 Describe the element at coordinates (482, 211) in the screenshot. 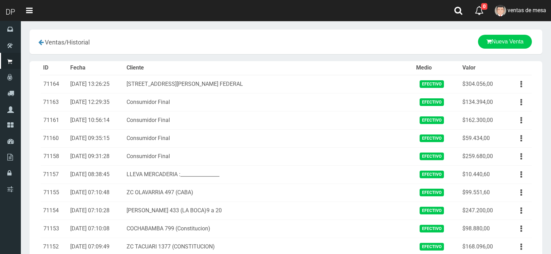

I see `td: $247.200,00` at that location.